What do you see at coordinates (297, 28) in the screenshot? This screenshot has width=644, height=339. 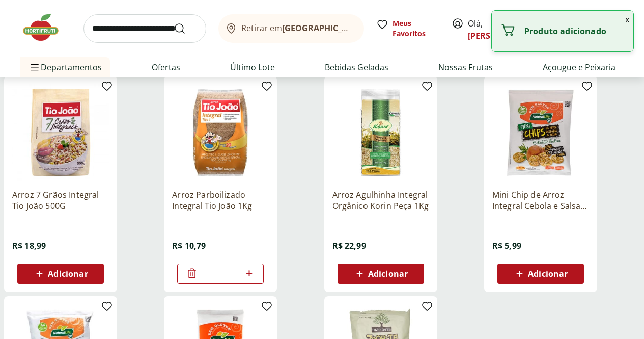 I see `span: Retirar em` at bounding box center [297, 28].